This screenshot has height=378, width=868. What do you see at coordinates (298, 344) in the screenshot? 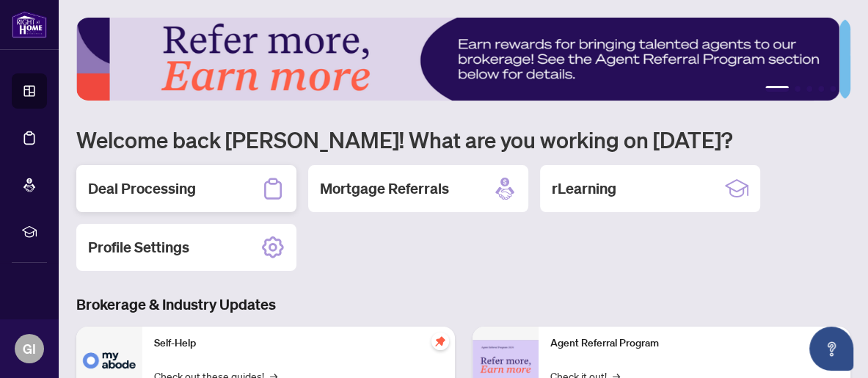
I see `p: Self-Help` at bounding box center [298, 344].